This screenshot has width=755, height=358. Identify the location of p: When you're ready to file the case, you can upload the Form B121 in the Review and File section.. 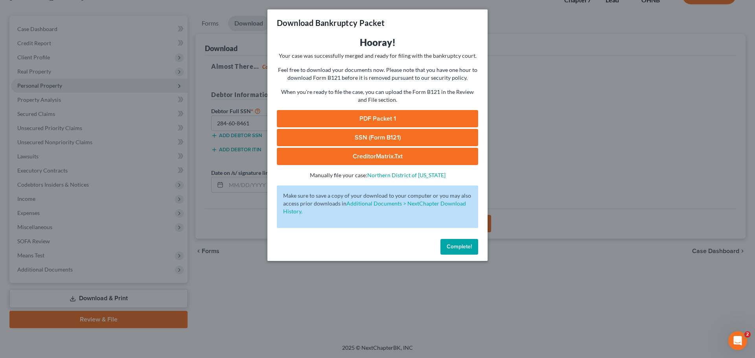
(377, 96).